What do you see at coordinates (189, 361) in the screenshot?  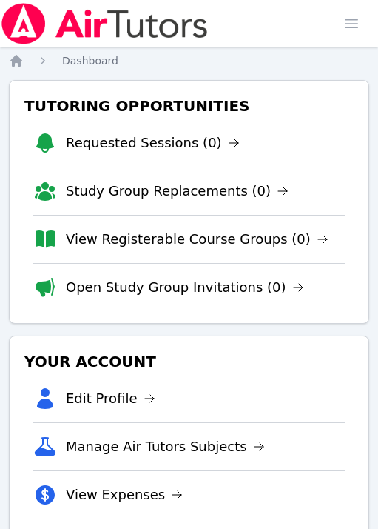 I see `h3: Your Account` at bounding box center [189, 361].